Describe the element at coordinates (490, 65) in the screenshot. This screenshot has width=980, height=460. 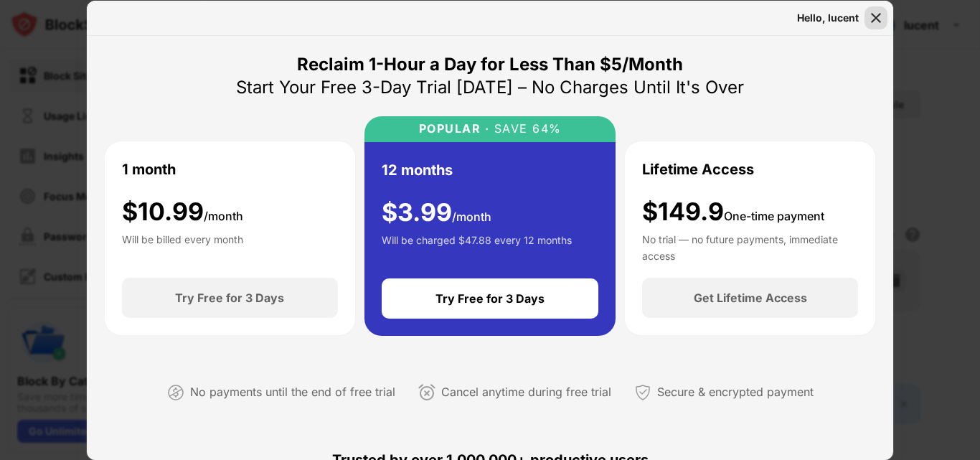
I see `div: Reclaim 1-Hour a Day for Less Than $5/Month` at that location.